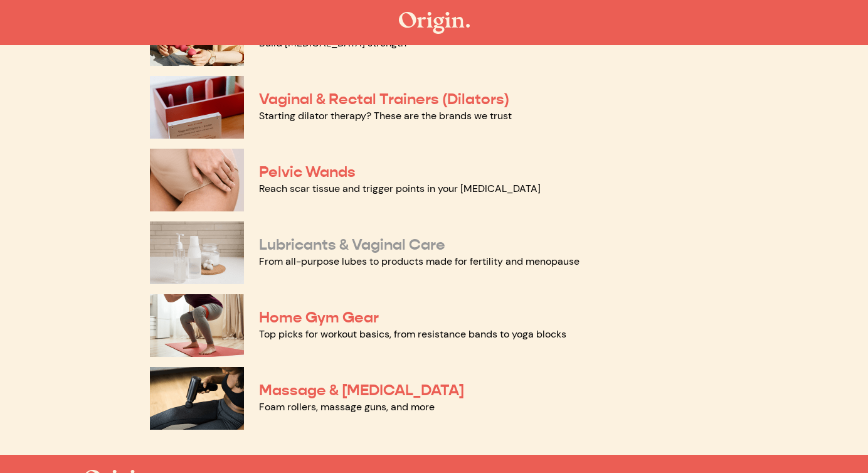 Image resolution: width=868 pixels, height=473 pixels. What do you see at coordinates (308, 172) in the screenshot?
I see `a: Pelvic Wands` at bounding box center [308, 172].